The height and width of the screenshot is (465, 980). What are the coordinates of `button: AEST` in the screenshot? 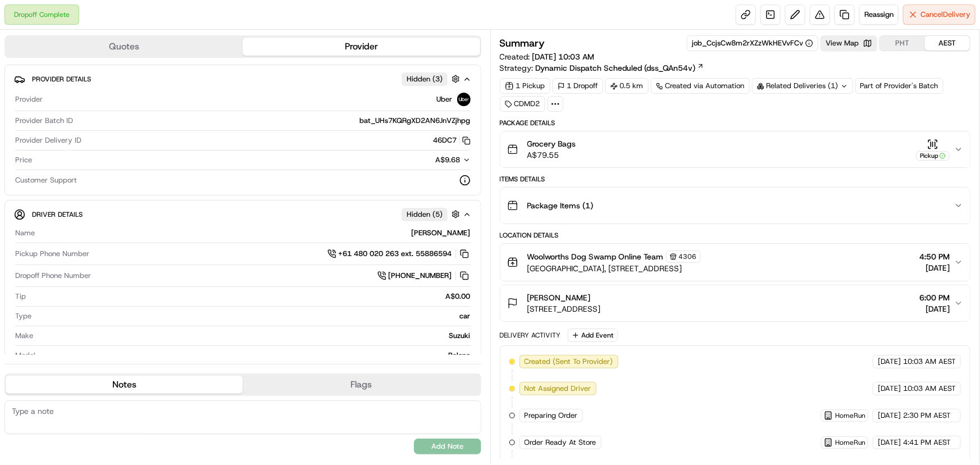 It's located at (948, 43).